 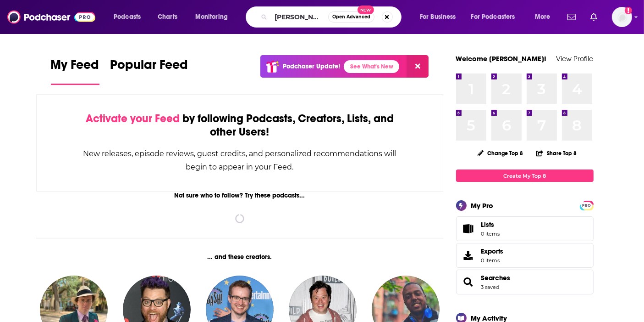 What do you see at coordinates (525, 255) in the screenshot?
I see `a: Exports` at bounding box center [525, 255].